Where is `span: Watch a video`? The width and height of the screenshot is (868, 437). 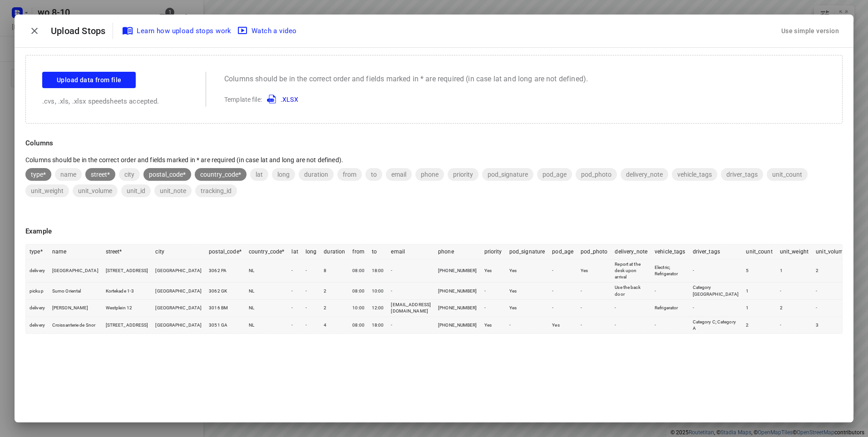
span: Watch a video is located at coordinates (268, 31).